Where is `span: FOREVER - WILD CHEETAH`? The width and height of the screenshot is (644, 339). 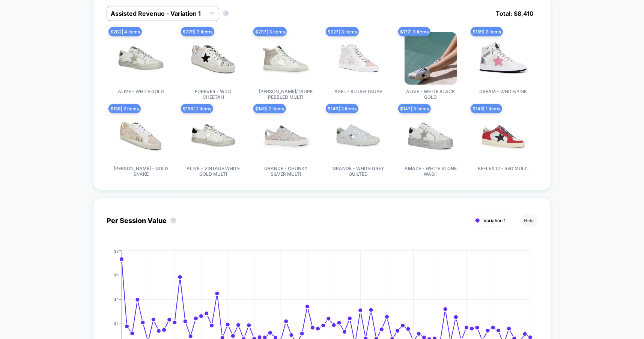 span: FOREVER - WILD CHEETAH is located at coordinates (214, 94).